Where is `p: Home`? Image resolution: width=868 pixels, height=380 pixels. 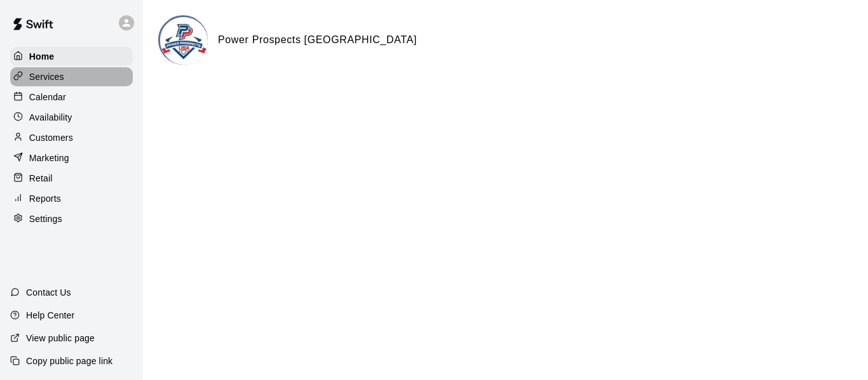 p: Home is located at coordinates (42, 56).